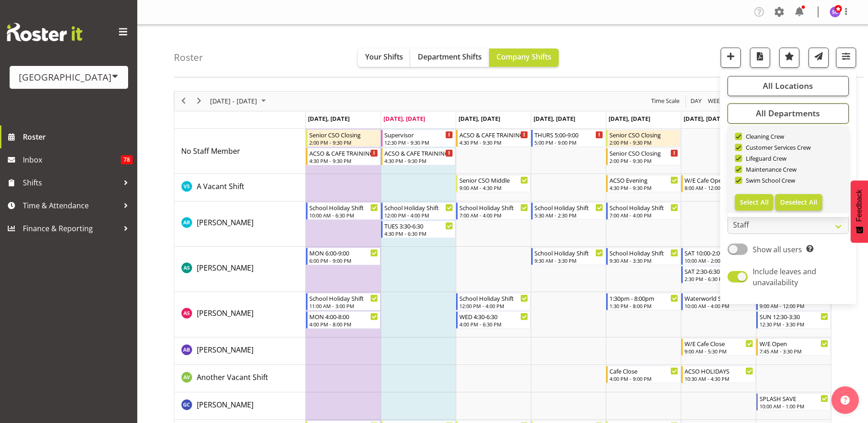 This screenshot has width=868, height=423. Describe the element at coordinates (790, 58) in the screenshot. I see `button: Highlight an important date within the roster.` at that location.